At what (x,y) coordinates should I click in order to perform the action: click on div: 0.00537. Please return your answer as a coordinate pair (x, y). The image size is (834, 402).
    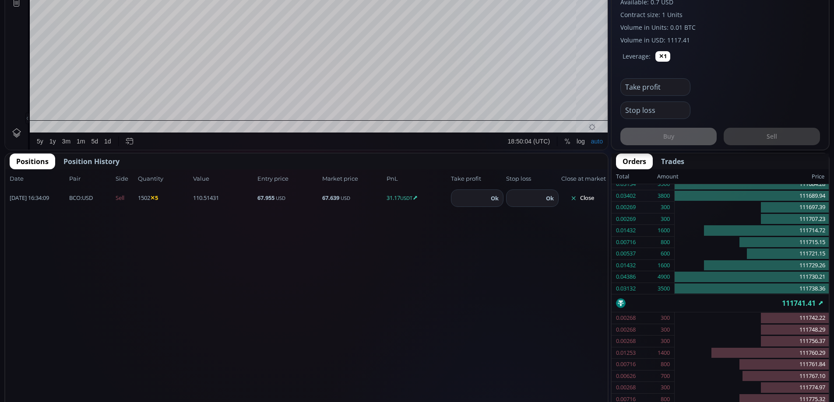
    Looking at the image, I should click on (626, 254).